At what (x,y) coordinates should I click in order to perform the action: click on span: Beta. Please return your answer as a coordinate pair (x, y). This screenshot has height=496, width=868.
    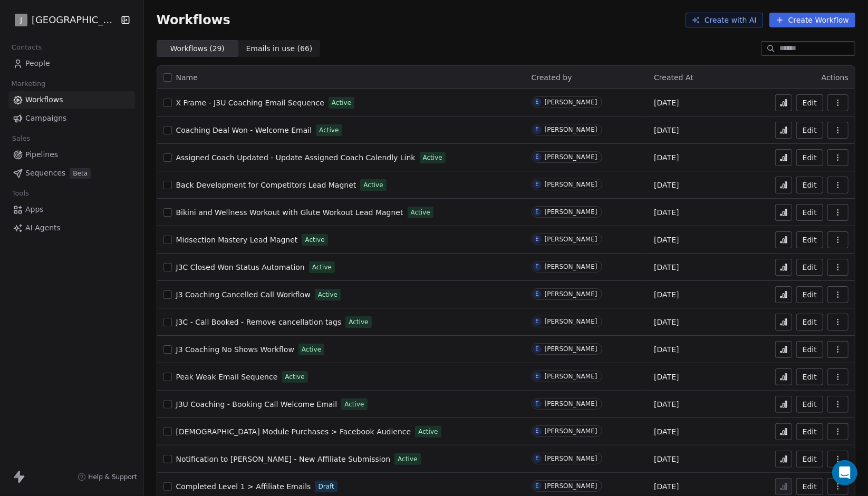
    Looking at the image, I should click on (80, 173).